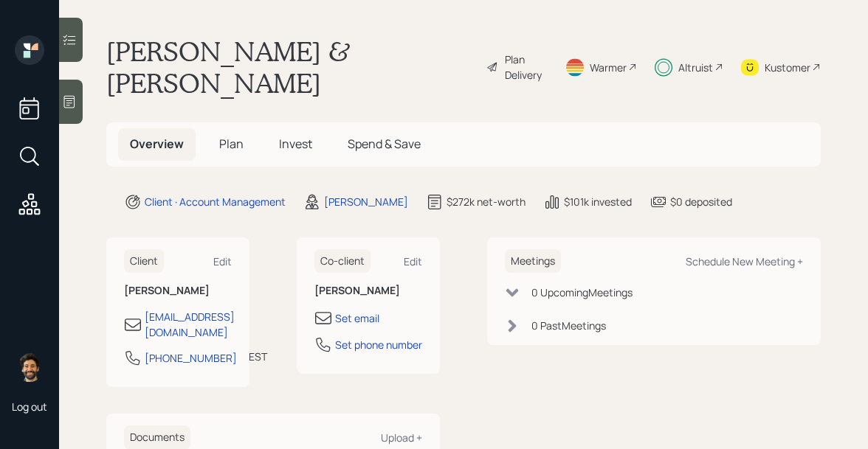 The image size is (868, 449). I want to click on div: Client · Account Management, so click(215, 201).